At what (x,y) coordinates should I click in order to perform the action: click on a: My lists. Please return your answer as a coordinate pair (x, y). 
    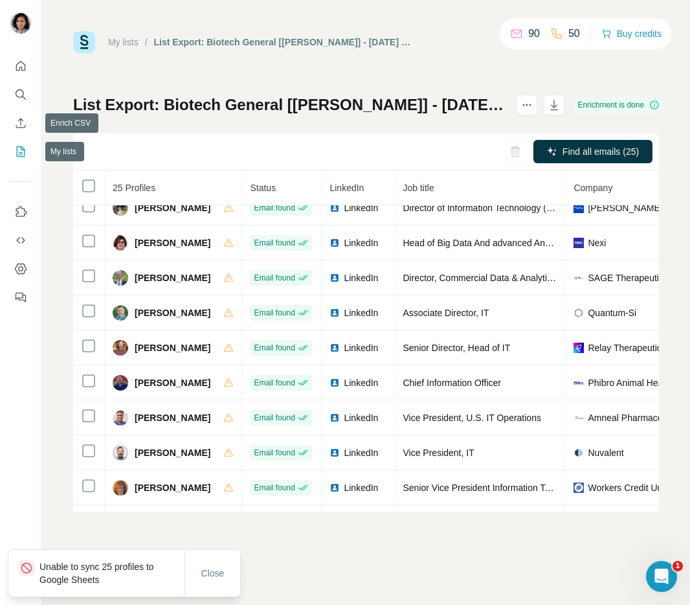
    Looking at the image, I should click on (123, 42).